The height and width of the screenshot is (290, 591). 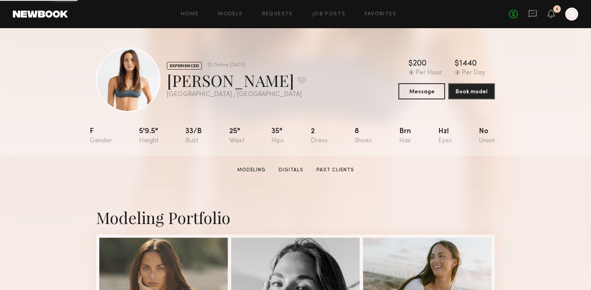 What do you see at coordinates (422, 91) in the screenshot?
I see `button: Message` at bounding box center [422, 91].